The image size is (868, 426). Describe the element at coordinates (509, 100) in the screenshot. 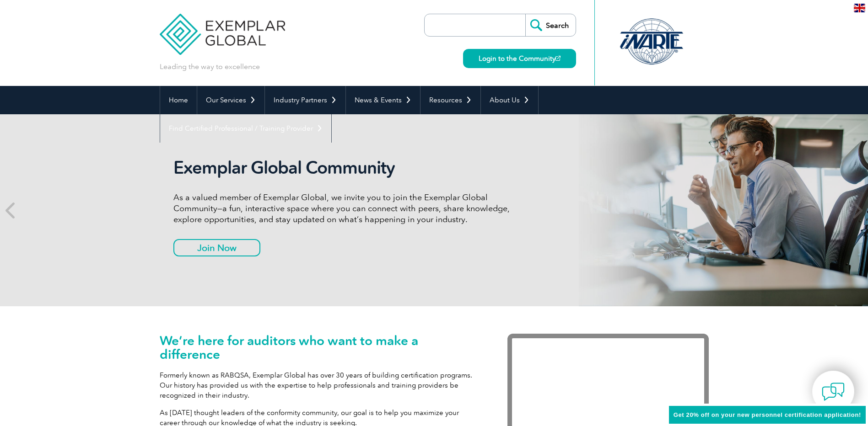

I see `a: About Us` at that location.